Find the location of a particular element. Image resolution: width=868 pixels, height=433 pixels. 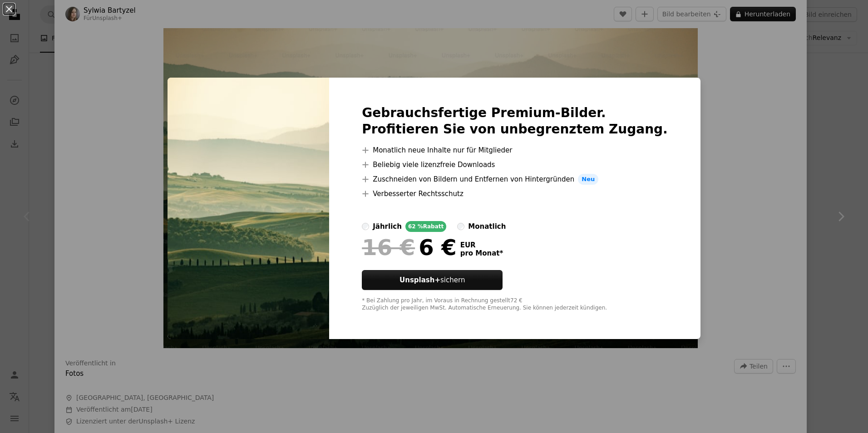

button: Unsplash+sichern is located at coordinates (432, 280).